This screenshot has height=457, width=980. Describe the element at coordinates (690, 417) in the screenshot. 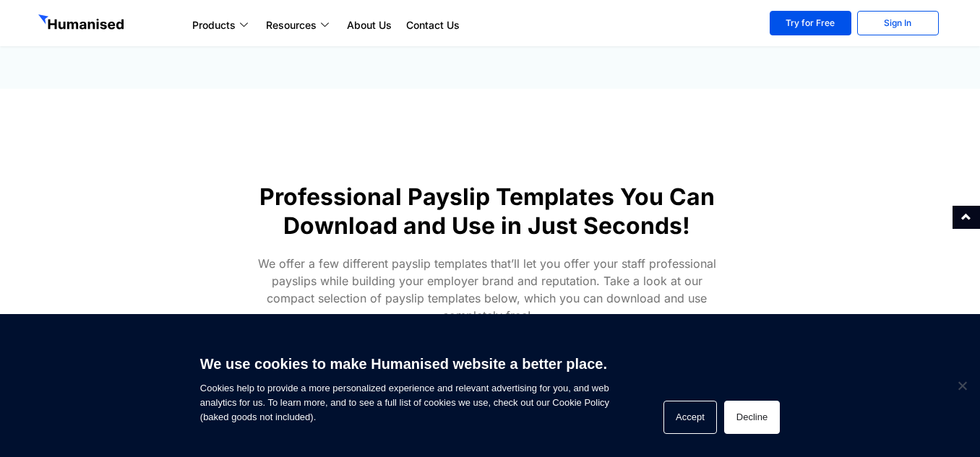

I see `button: Accept` at that location.